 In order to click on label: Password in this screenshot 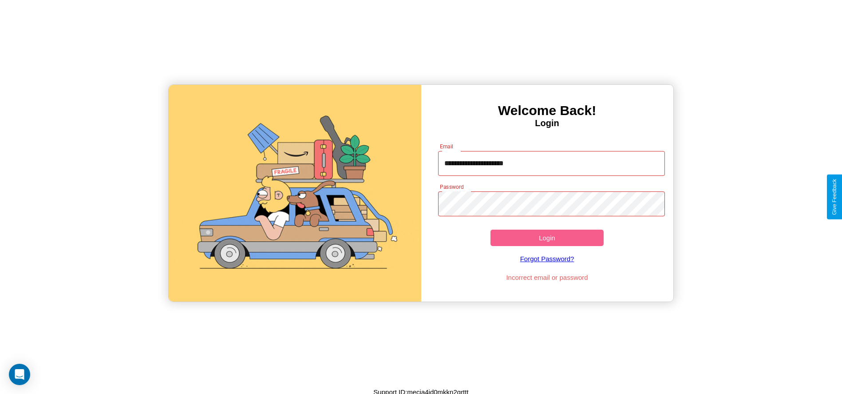, I will do `click(452, 186)`.